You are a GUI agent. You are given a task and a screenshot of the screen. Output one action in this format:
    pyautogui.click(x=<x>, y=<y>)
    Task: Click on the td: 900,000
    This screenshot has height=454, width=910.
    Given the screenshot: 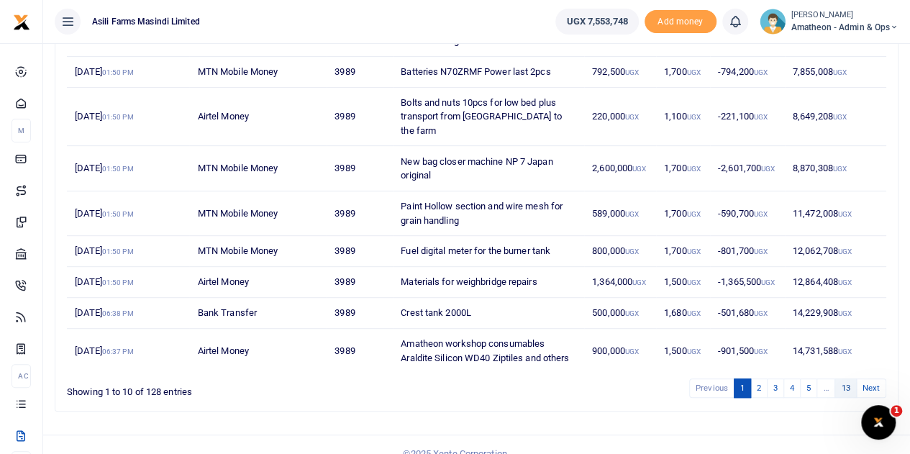 What is the action you would take?
    pyautogui.click(x=620, y=350)
    